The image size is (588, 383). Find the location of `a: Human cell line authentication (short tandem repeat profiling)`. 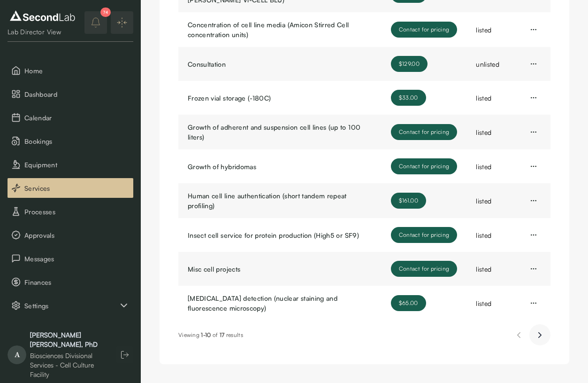

a: Human cell line authentication (short tandem repeat profiling) is located at coordinates (280, 201).